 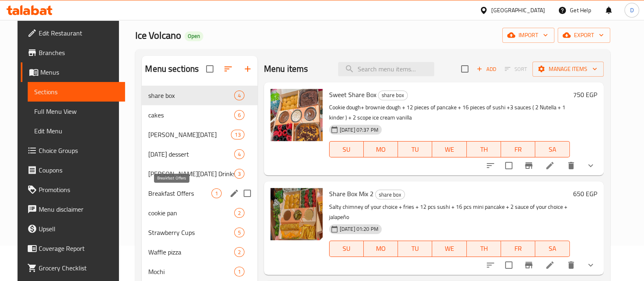 I want to click on span: Sort sections, so click(x=228, y=69).